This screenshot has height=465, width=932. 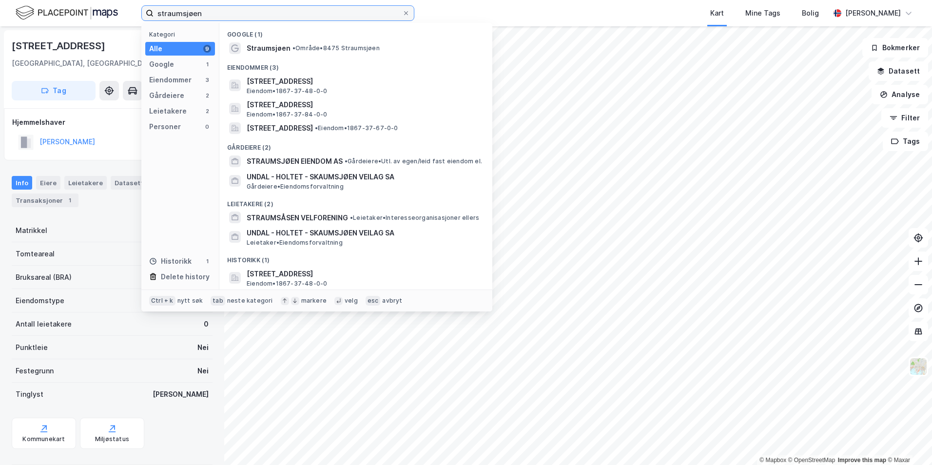 I want to click on div: Punktleie, so click(x=32, y=347).